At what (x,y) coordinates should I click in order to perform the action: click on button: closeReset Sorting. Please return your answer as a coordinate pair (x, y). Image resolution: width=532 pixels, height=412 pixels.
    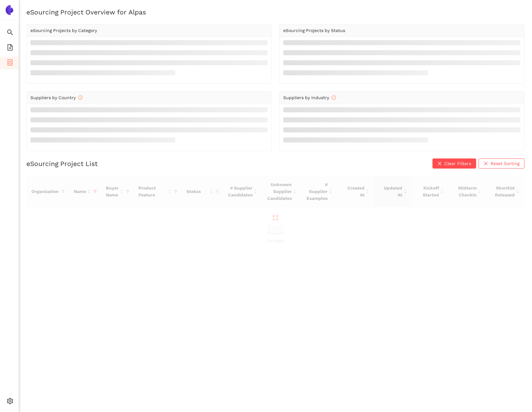
    Looking at the image, I should click on (502, 164).